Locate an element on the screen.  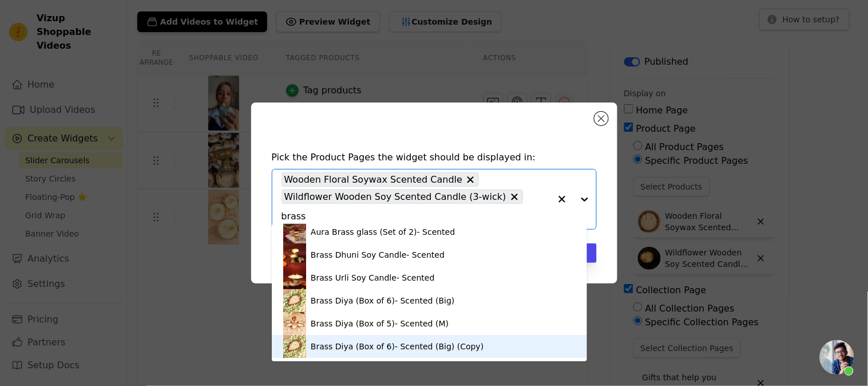
button: Close modal is located at coordinates (602, 119).